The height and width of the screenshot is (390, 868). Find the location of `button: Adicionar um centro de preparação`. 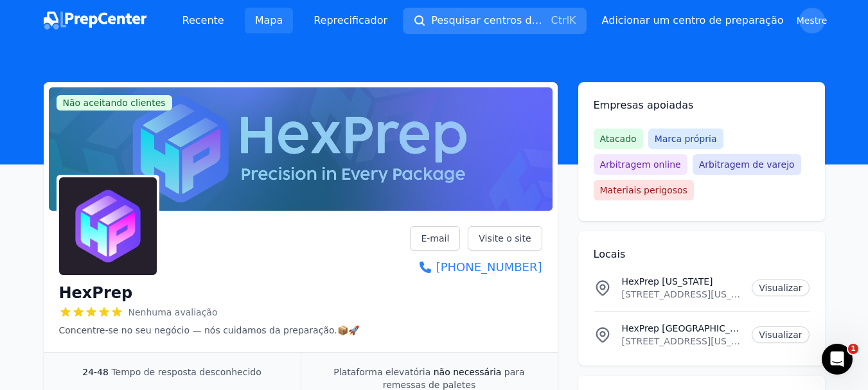

button: Adicionar um centro de preparação is located at coordinates (693, 20).